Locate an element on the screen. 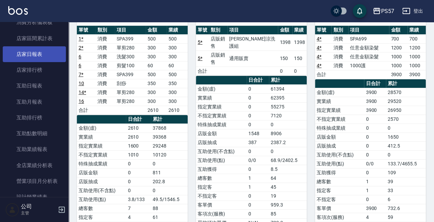 The height and width of the screenshot is (222, 434). td: 互助獲得 is located at coordinates (221, 169).